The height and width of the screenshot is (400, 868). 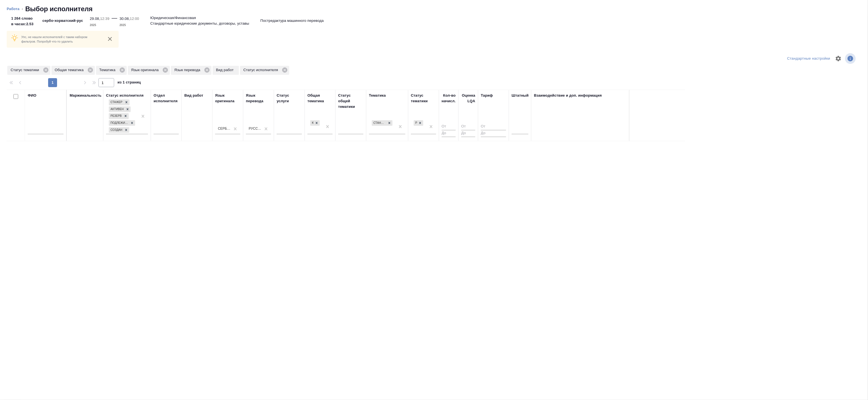 What do you see at coordinates (70, 70) in the screenshot?
I see `p: Общая тематика` at bounding box center [70, 70].